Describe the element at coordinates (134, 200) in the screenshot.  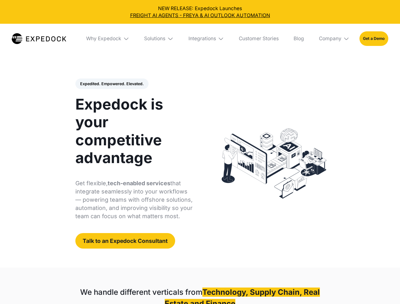
I see `p: Get flexible, that integrate seamlessly into your workflows — powering teams with offshore soluti...` at that location.